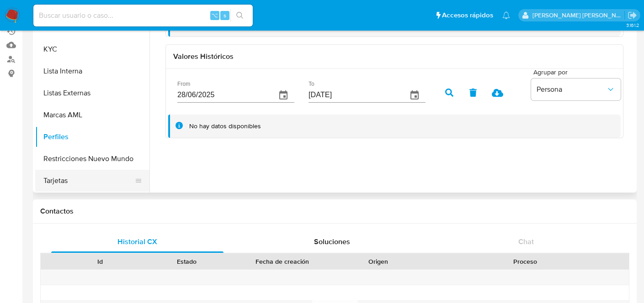 This screenshot has height=303, width=644. I want to click on div: Id, so click(100, 261).